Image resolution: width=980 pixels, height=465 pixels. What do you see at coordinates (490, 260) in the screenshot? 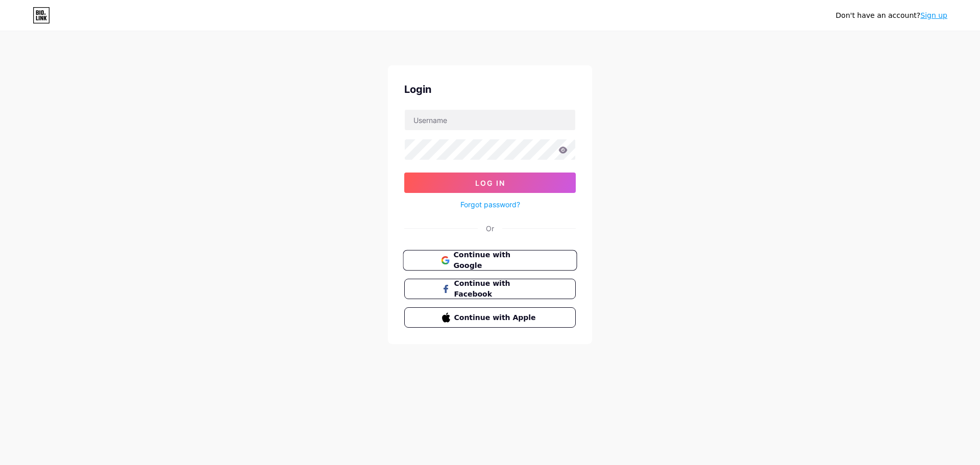
I see `button: Continue with Google` at bounding box center [490, 260].